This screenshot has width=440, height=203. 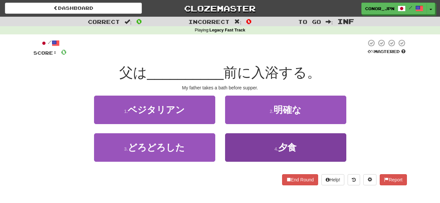 What do you see at coordinates (220, 88) in the screenshot?
I see `div: My father takes a bath before supper.` at bounding box center [220, 88].